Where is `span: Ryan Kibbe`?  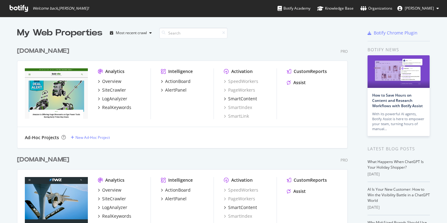 span: Ryan Kibbe is located at coordinates (420, 8).